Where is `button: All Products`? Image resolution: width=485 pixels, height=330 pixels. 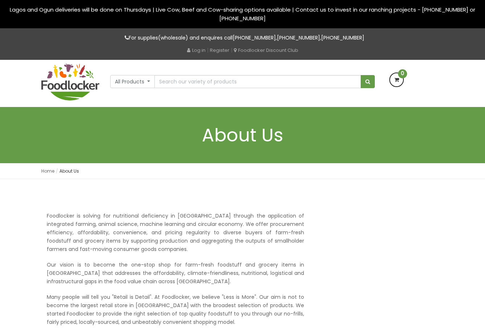 button: All Products is located at coordinates (132, 82).